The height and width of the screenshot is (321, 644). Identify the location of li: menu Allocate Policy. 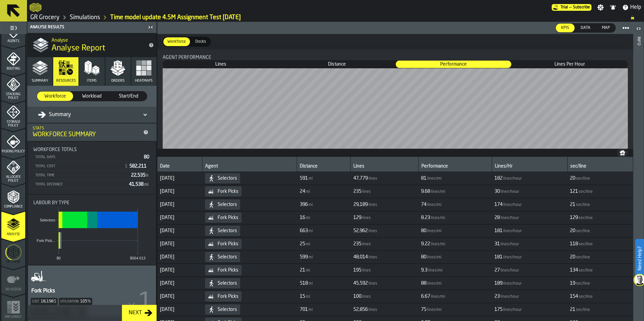
(13, 170).